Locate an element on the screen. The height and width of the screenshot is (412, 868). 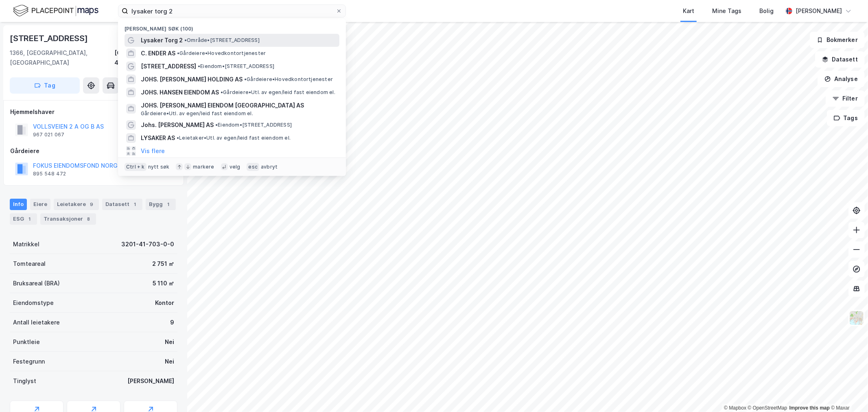
div: Datasett is located at coordinates (122, 204).